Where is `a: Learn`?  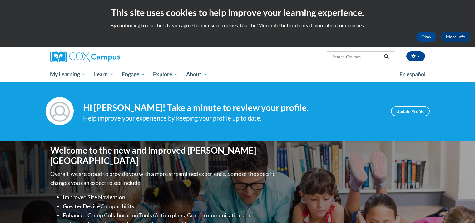
a: Learn is located at coordinates (104, 74).